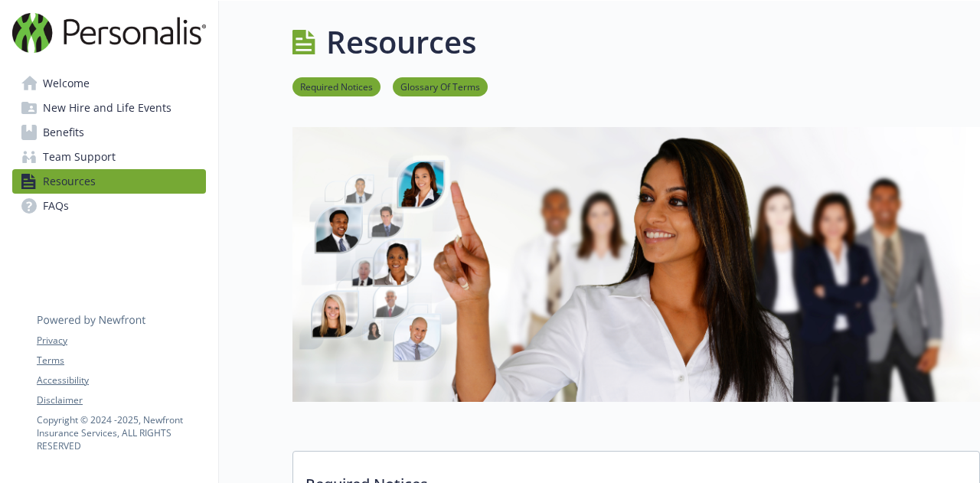 The image size is (980, 483). What do you see at coordinates (121, 361) in the screenshot?
I see `a: Terms` at bounding box center [121, 361].